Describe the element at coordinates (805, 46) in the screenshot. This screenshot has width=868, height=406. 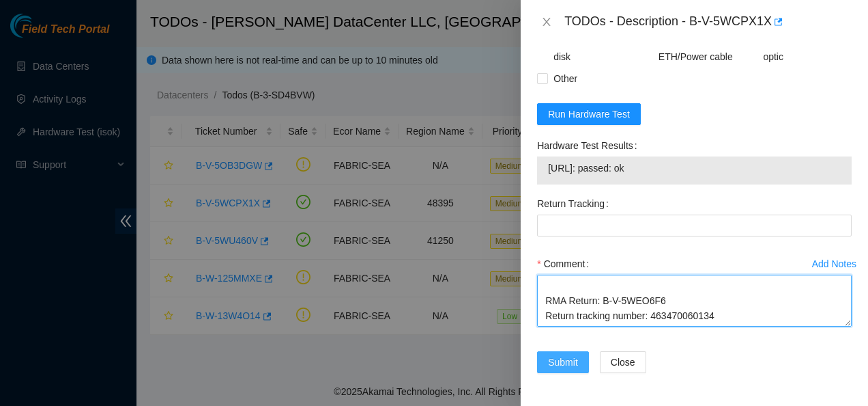
I see `span: Clean/Replaced optic` at that location.